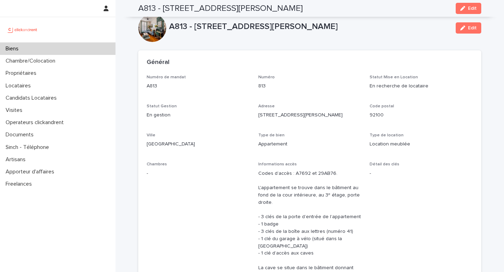 The image size is (504, 272). Describe the element at coordinates (32, 61) in the screenshot. I see `p: Chambre/Colocation` at that location.